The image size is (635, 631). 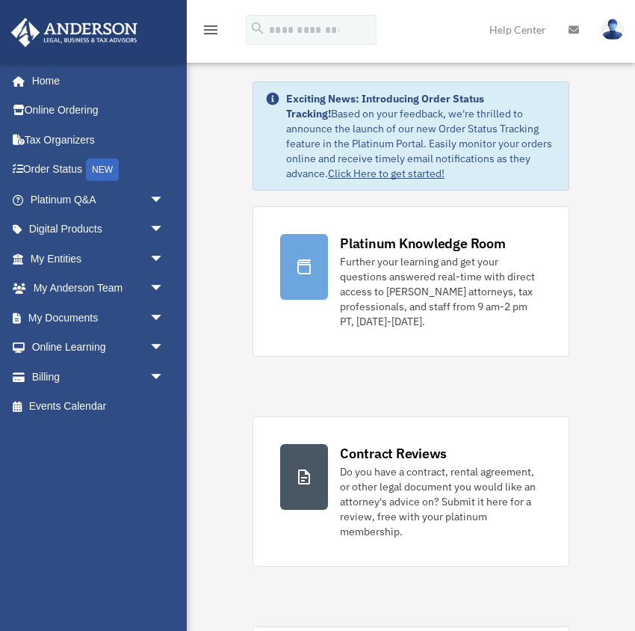 What do you see at coordinates (411, 491) in the screenshot?
I see `a: Contract Reviews Do you have a contract, rental agreement, or other legal document you would like...` at bounding box center [411, 491].